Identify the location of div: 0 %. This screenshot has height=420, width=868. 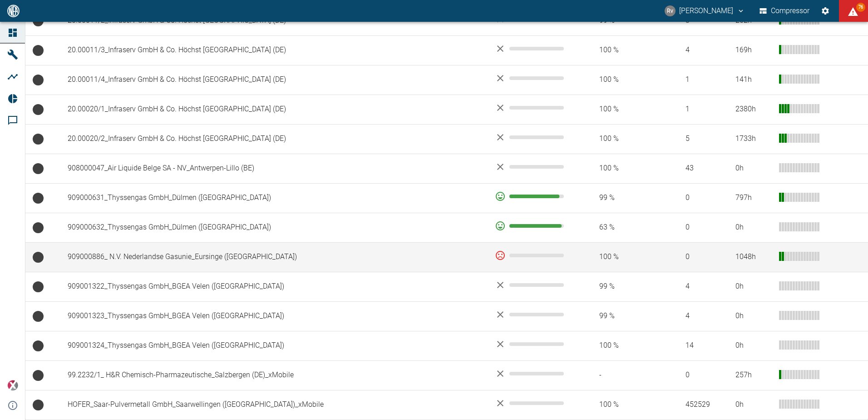
(532, 255).